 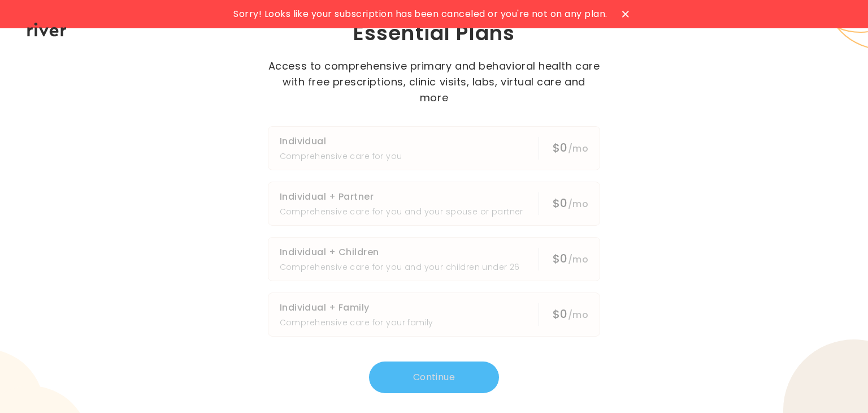 I want to click on h3: Individual, so click(x=341, y=142).